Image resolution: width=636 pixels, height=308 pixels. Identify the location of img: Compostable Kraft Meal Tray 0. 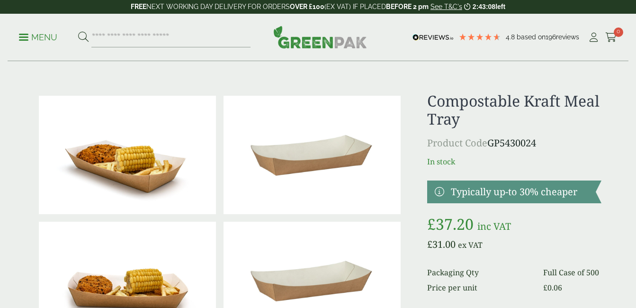
(312, 155).